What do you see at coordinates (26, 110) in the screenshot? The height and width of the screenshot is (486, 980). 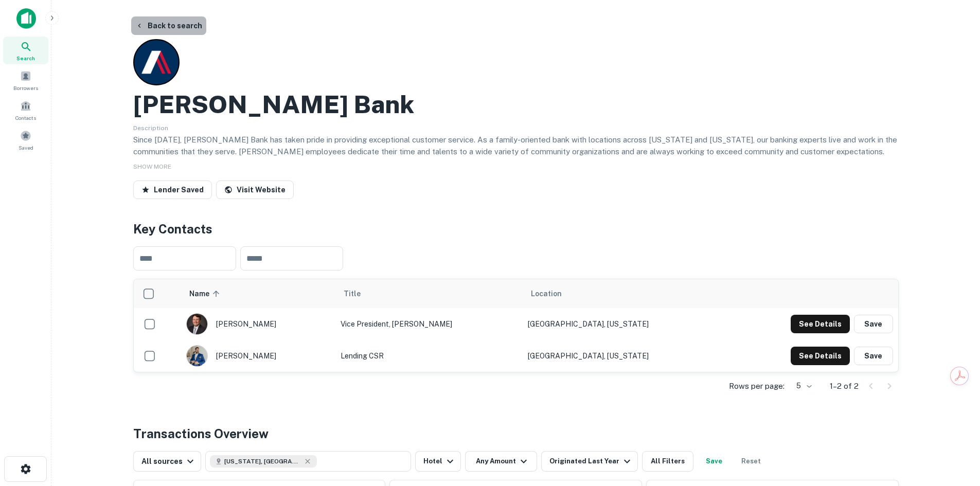 I see `div: Contacts` at bounding box center [26, 110].